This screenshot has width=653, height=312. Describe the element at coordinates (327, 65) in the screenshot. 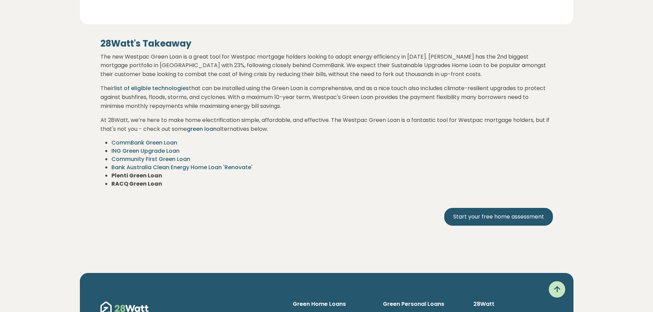

I see `p: The new Westpac Green Loan is a great tool for Westpac mortgage holders looking to adopt energy e...` at that location.